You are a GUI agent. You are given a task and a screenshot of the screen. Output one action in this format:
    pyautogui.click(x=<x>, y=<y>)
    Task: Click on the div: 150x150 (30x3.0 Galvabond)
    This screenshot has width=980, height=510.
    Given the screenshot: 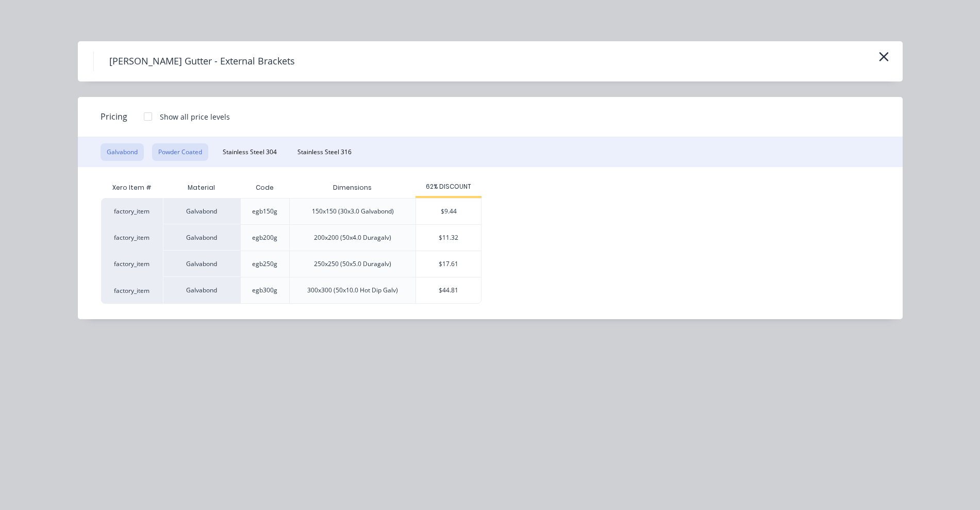 What is the action you would take?
    pyautogui.click(x=353, y=211)
    